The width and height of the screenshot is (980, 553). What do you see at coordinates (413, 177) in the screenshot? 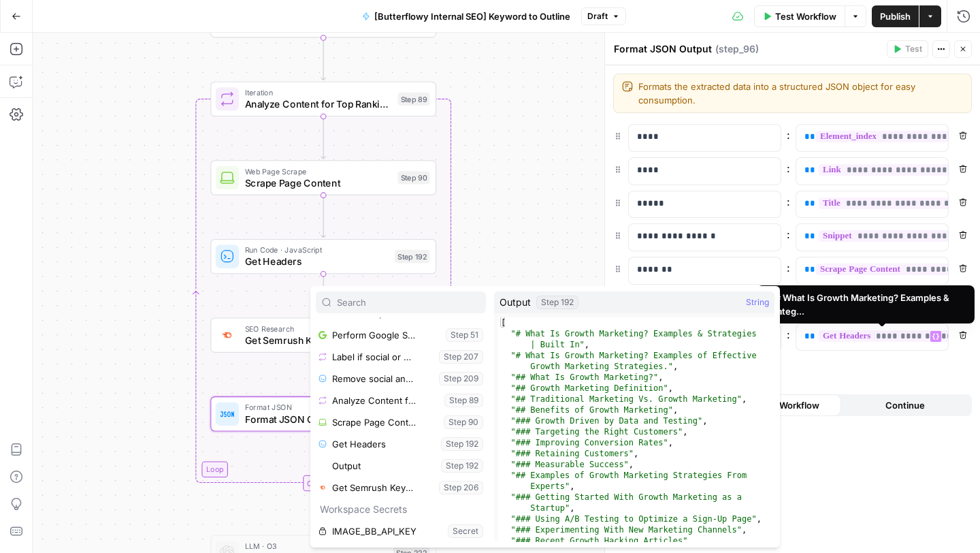
I see `div: Step 90` at bounding box center [413, 177].